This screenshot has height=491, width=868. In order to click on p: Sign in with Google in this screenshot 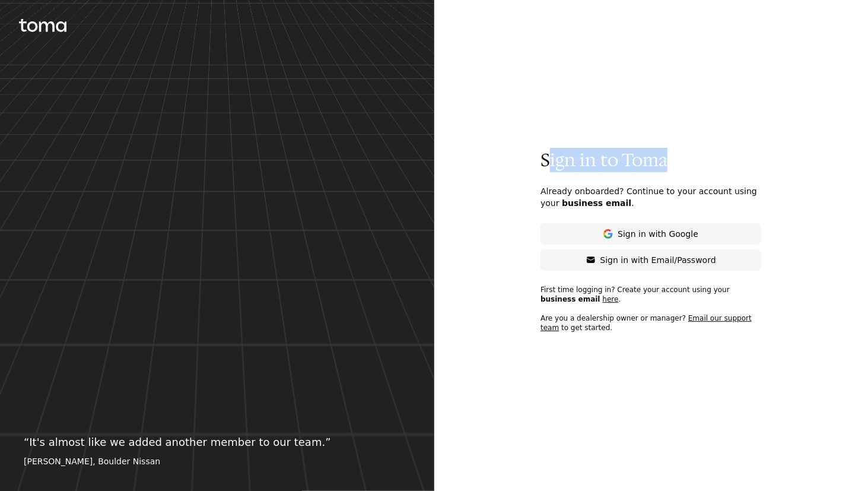, I will do `click(658, 234)`.